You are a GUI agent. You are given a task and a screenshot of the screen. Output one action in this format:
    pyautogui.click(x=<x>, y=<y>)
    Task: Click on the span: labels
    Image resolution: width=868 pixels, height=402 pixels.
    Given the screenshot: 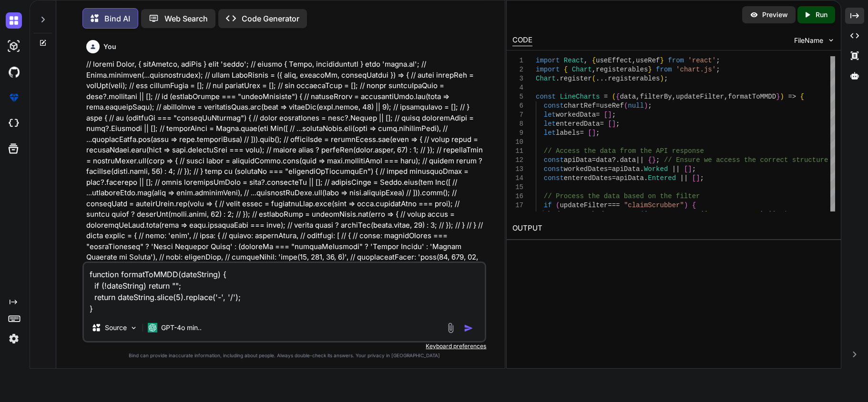 What is the action you would take?
    pyautogui.click(x=568, y=133)
    